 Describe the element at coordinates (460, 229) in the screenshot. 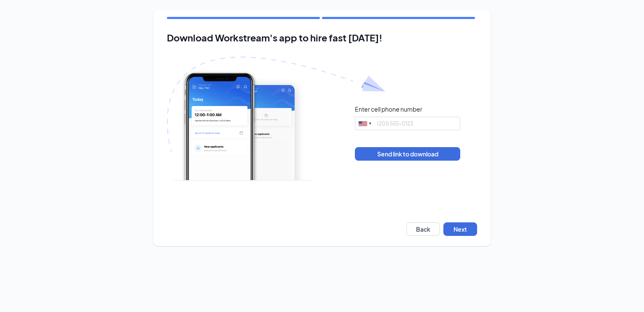

I see `button: Next` at that location.